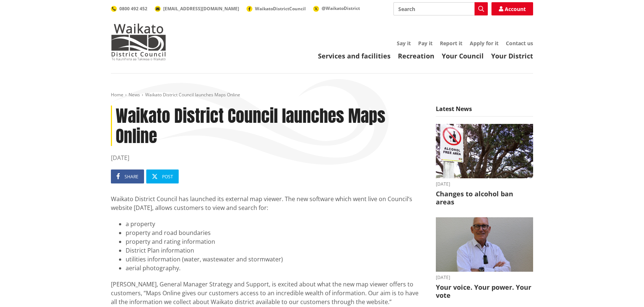 The height and width of the screenshot is (307, 644). What do you see at coordinates (512, 9) in the screenshot?
I see `a: Account` at bounding box center [512, 9].